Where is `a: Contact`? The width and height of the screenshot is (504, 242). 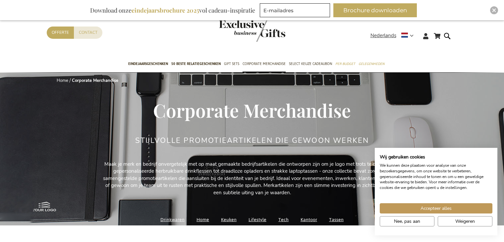
a: Contact is located at coordinates (88, 32).